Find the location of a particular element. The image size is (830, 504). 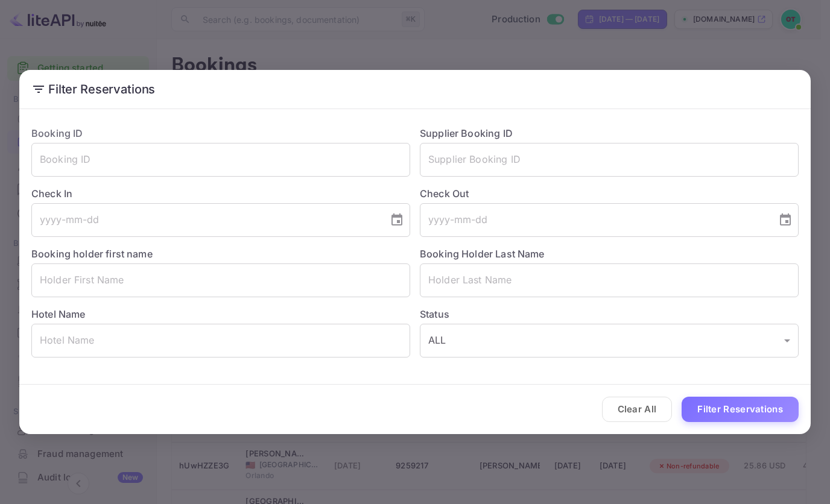

input: Holder Last Name is located at coordinates (609, 281).